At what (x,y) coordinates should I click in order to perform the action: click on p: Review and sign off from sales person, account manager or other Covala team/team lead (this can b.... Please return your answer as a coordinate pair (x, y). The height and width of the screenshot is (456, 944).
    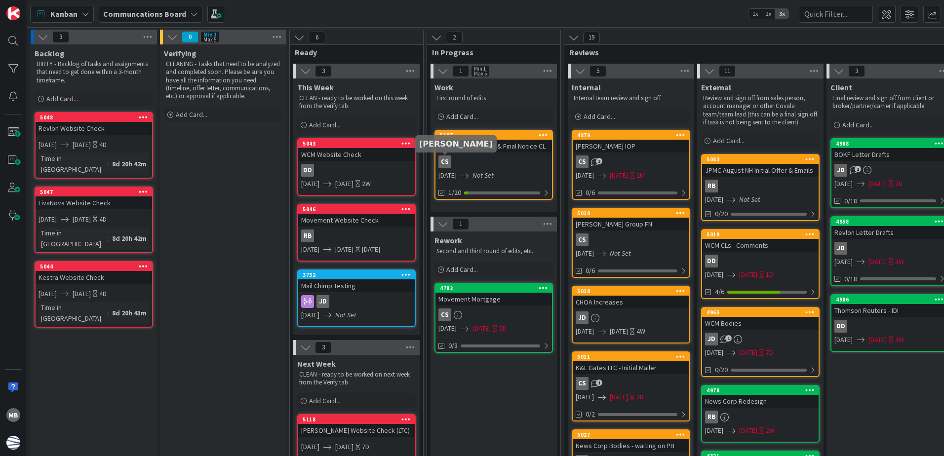
    Looking at the image, I should click on (760, 110).